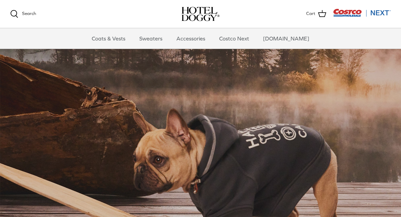  Describe the element at coordinates (362, 13) in the screenshot. I see `img: Costco Next` at that location.